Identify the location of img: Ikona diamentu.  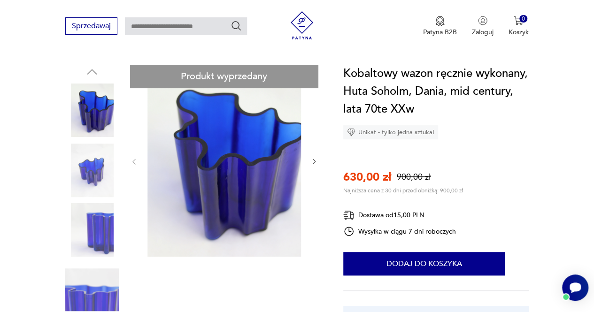
(351, 132).